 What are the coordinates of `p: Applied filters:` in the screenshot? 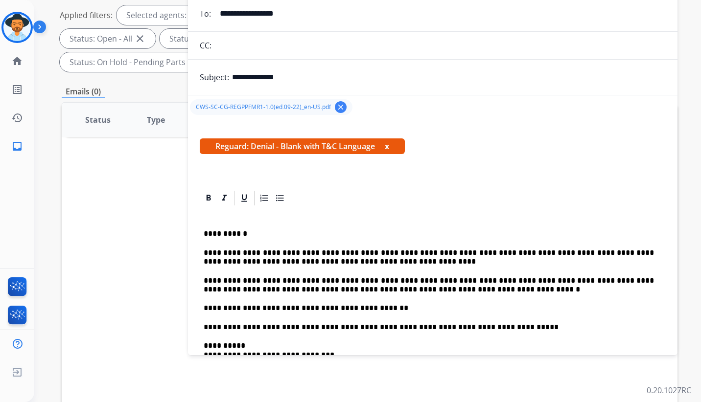 It's located at (86, 15).